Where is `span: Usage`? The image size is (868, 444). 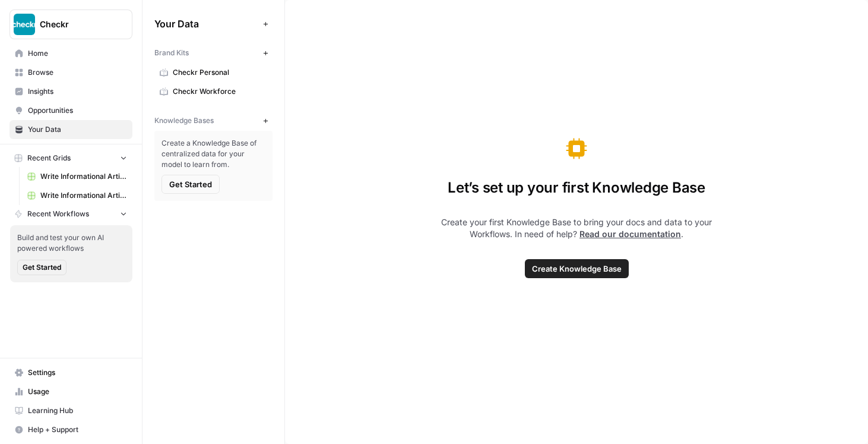 span: Usage is located at coordinates (77, 392).